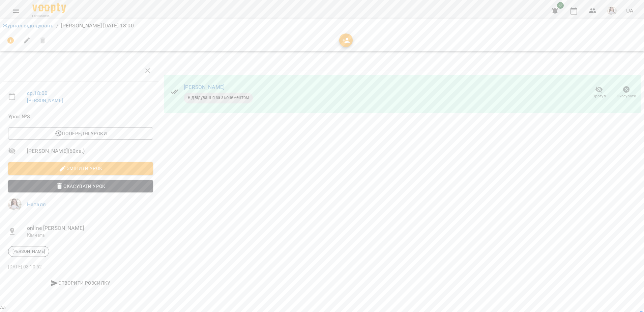  I want to click on a: Наталя, so click(37, 204).